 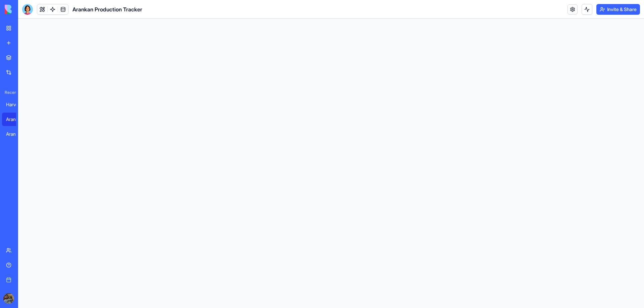 What do you see at coordinates (9, 92) in the screenshot?
I see `span: Recent` at bounding box center [9, 92].